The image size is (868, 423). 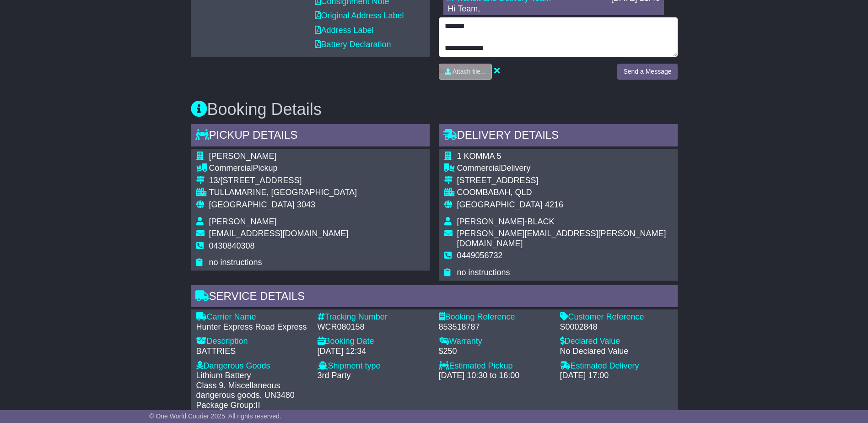 I want to click on span: 4216, so click(x=554, y=204).